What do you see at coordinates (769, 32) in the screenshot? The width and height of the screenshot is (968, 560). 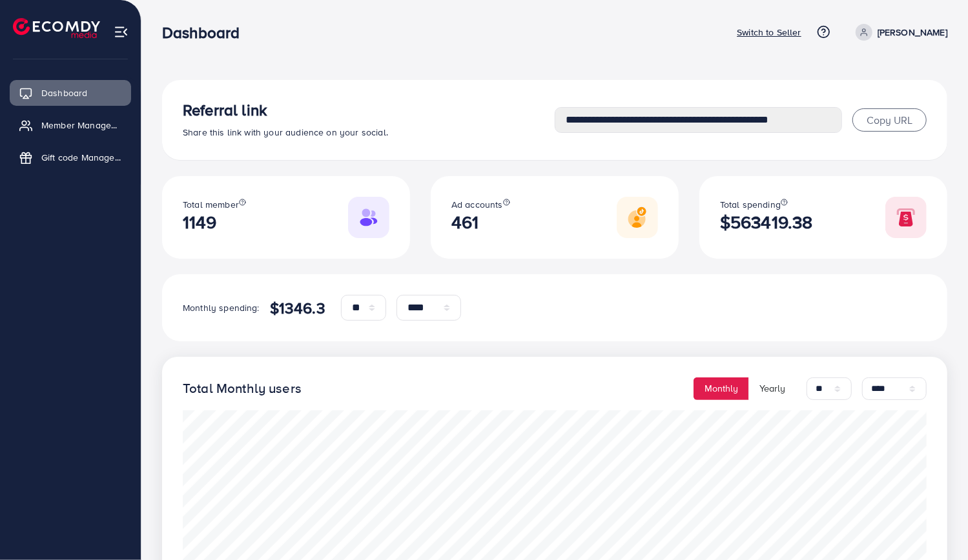 I see `p: Switch to Seller` at bounding box center [769, 32].